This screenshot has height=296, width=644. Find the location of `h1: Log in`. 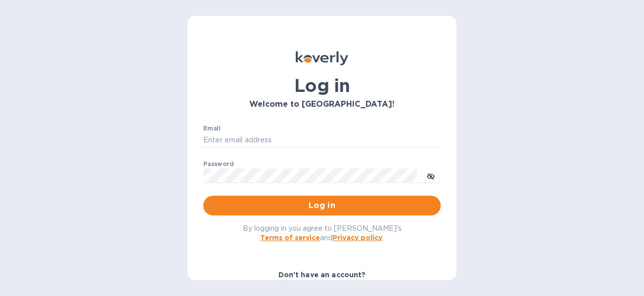

h1: Log in is located at coordinates (322, 86).